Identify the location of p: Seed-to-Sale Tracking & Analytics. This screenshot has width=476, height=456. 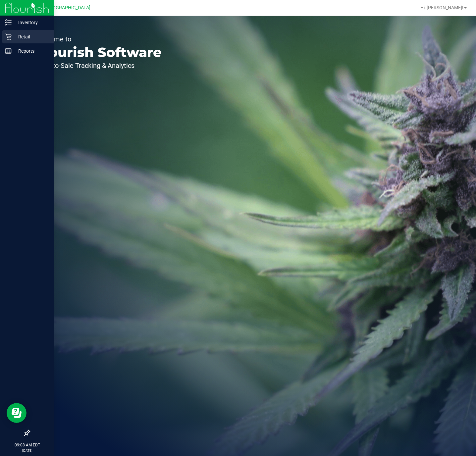
(99, 66).